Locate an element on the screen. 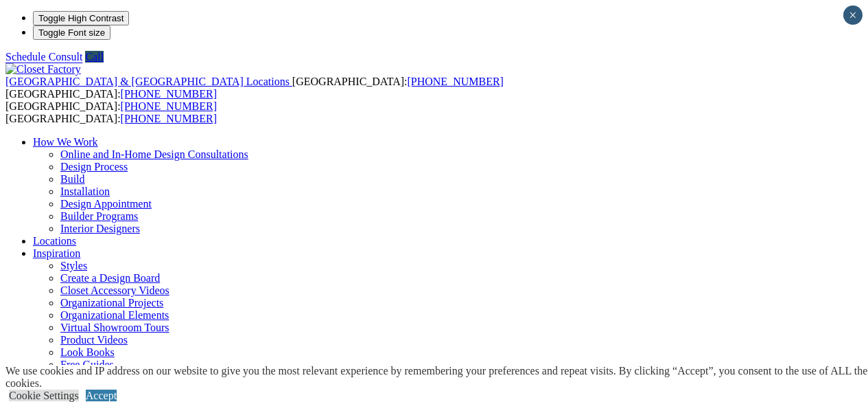  a: Organizational Elements is located at coordinates (115, 314).